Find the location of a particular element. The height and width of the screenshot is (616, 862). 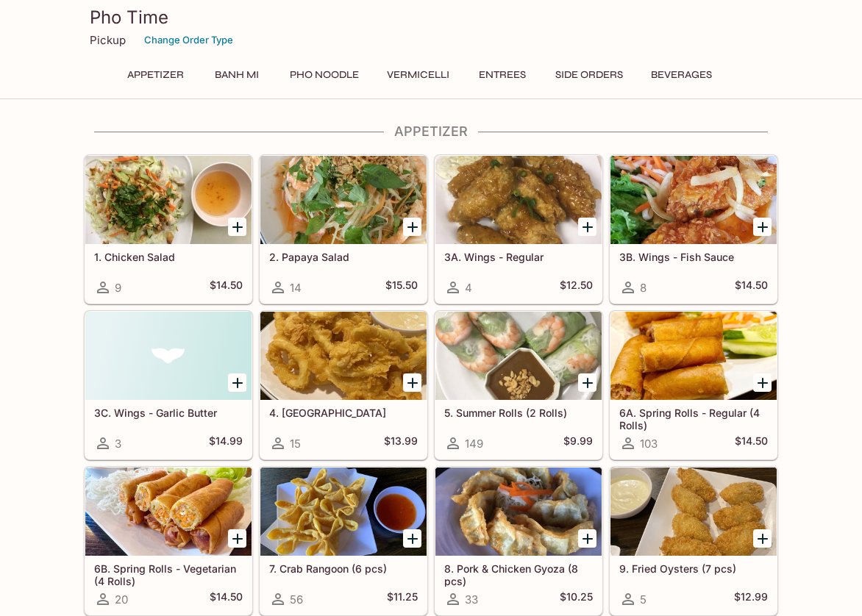

h5: $14.99 is located at coordinates (226, 444).